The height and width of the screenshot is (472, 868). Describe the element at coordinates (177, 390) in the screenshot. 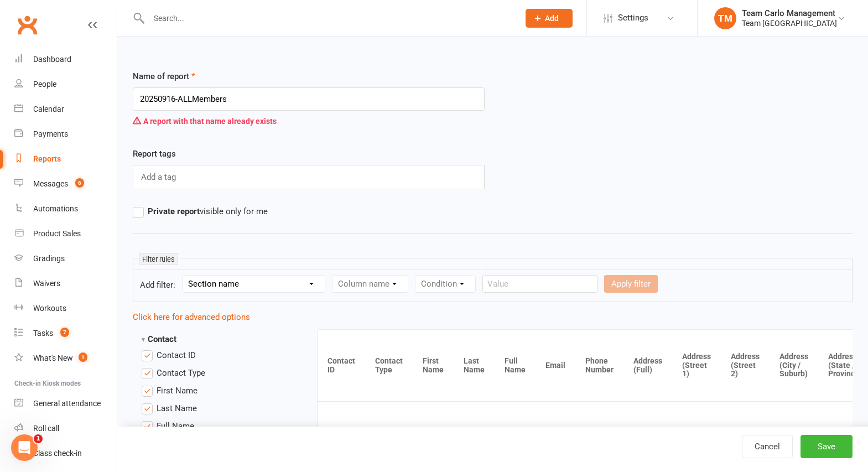

I see `span: First Name` at that location.